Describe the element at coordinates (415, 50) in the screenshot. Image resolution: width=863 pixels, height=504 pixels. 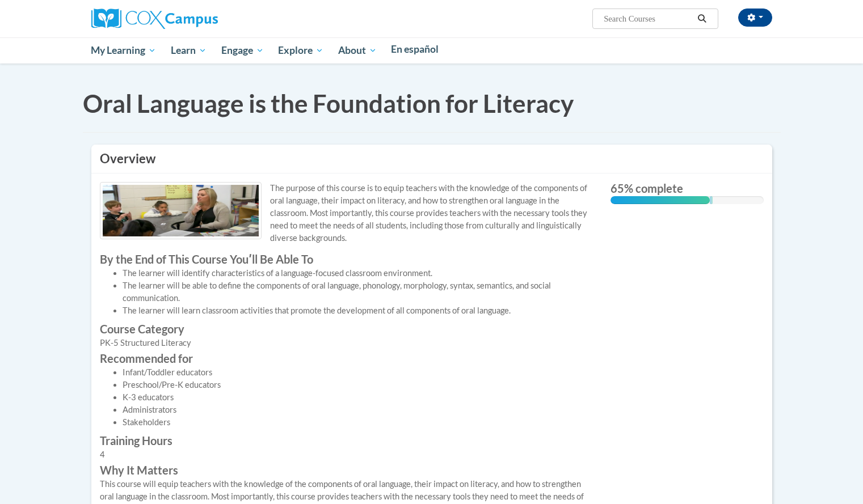
I see `a: En español` at that location.